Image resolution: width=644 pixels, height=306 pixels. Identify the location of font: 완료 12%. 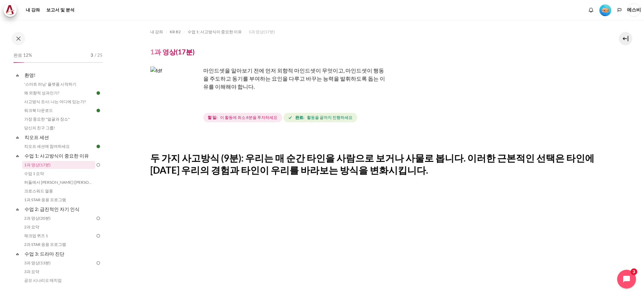
(22, 55).